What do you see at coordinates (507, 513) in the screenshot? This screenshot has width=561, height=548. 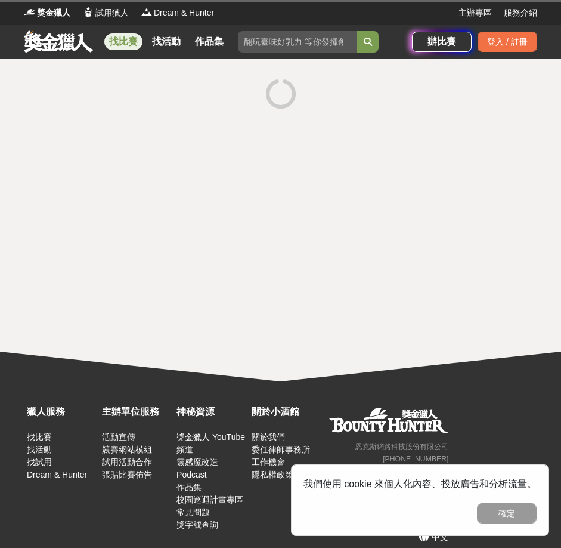 I see `button: 確定` at bounding box center [507, 513].